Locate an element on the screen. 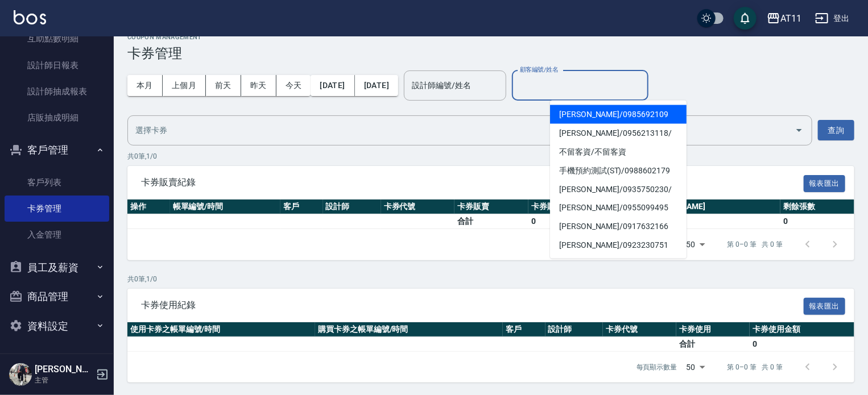 This screenshot has height=395, width=868. a: 設計師抽成報表 is located at coordinates (57, 91).